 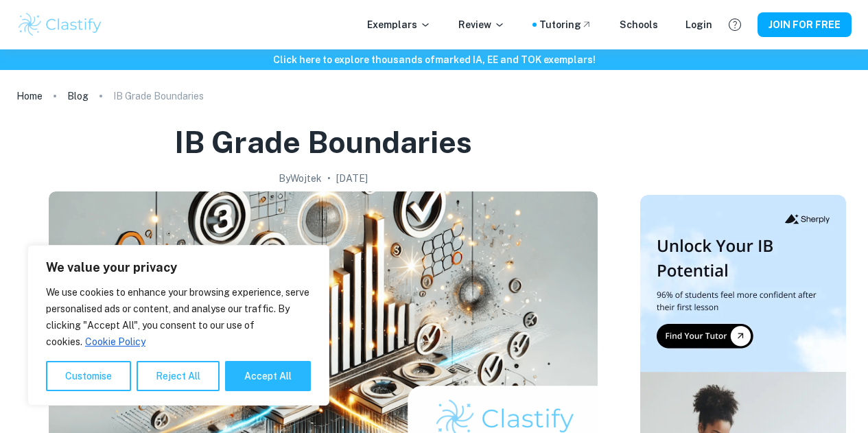 What do you see at coordinates (179, 268) in the screenshot?
I see `p: We value your privacy` at bounding box center [179, 268].